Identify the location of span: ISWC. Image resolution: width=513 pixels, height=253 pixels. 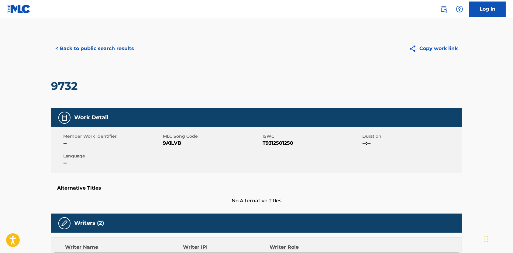
(311, 136).